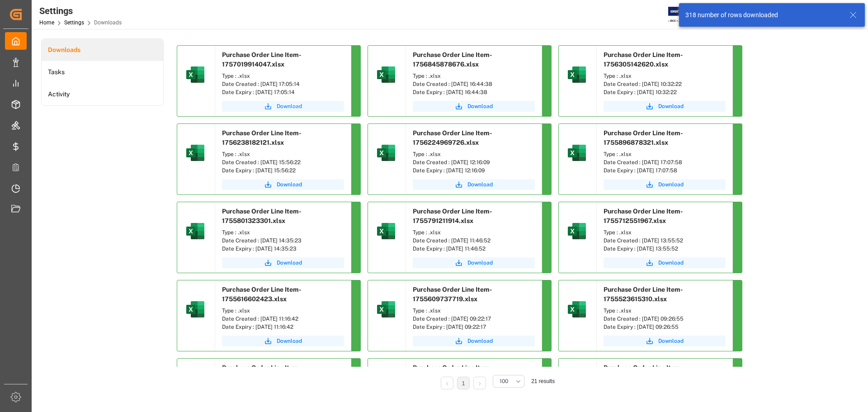 The height and width of the screenshot is (412, 868). I want to click on span: Purchase Order Line Item-1755801323301.xlsx, so click(262, 215).